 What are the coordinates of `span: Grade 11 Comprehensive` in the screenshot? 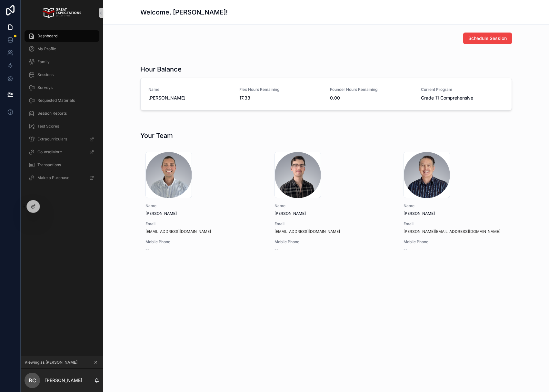 It's located at (463, 98).